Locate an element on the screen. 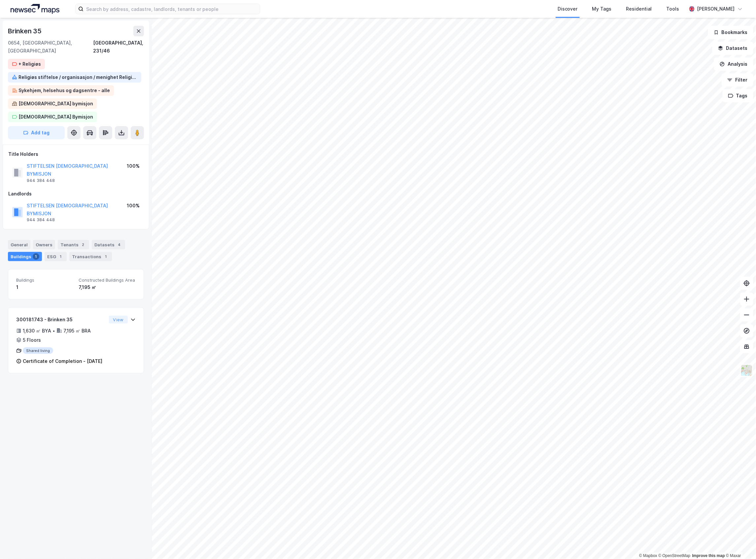  div: Sykehjem, helsehus og dagsentre - alle is located at coordinates (64, 90).